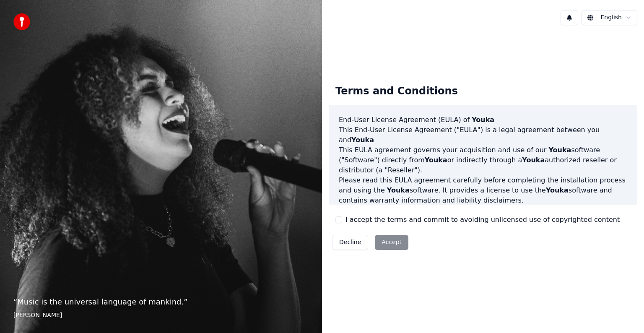 Image resolution: width=644 pixels, height=333 pixels. Describe the element at coordinates (482, 220) in the screenshot. I see `label: I accept the terms and commit to avoiding unlicensed use of copyrighted content` at that location.